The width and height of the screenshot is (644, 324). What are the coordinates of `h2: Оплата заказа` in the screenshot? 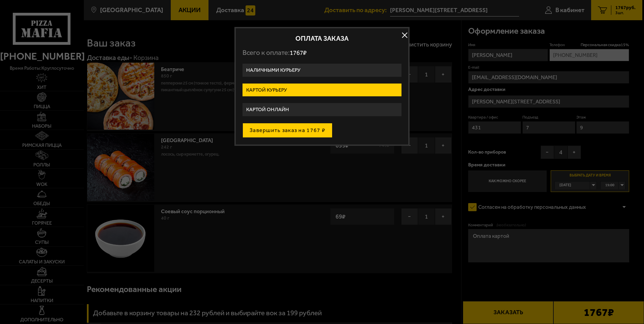 It's located at (322, 39).